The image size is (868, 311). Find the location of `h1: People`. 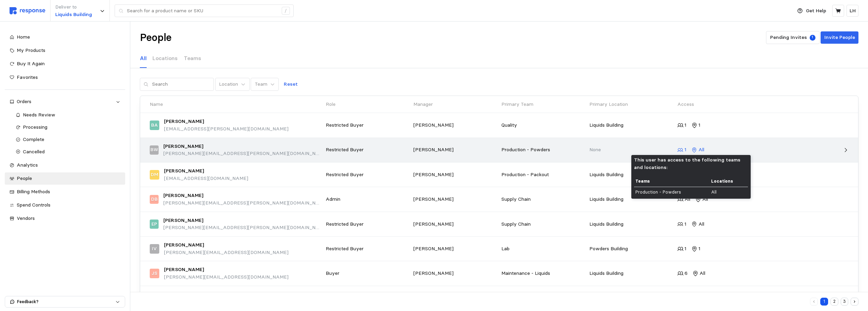

h1: People is located at coordinates (155, 37).